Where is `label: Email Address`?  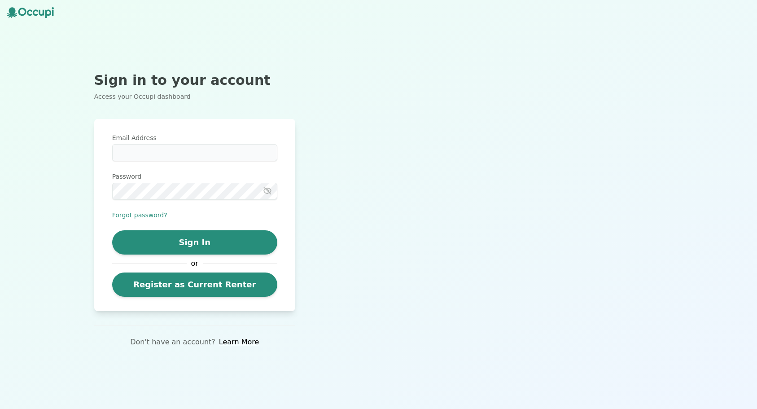 label: Email Address is located at coordinates (195, 138).